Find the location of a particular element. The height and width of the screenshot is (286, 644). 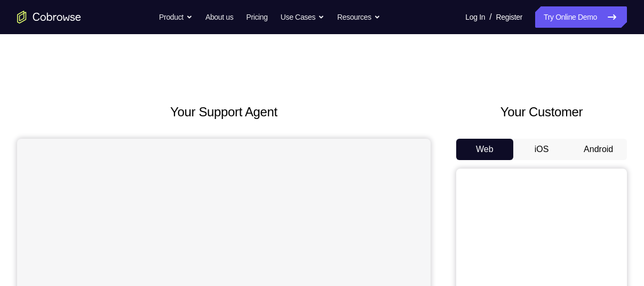

button: Product is located at coordinates (176, 17).